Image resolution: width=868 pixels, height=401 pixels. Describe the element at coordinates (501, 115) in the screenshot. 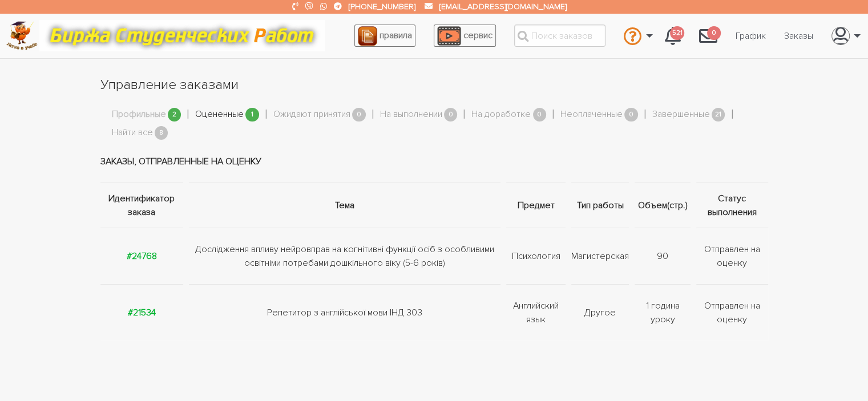

I see `a: На доработке` at that location.